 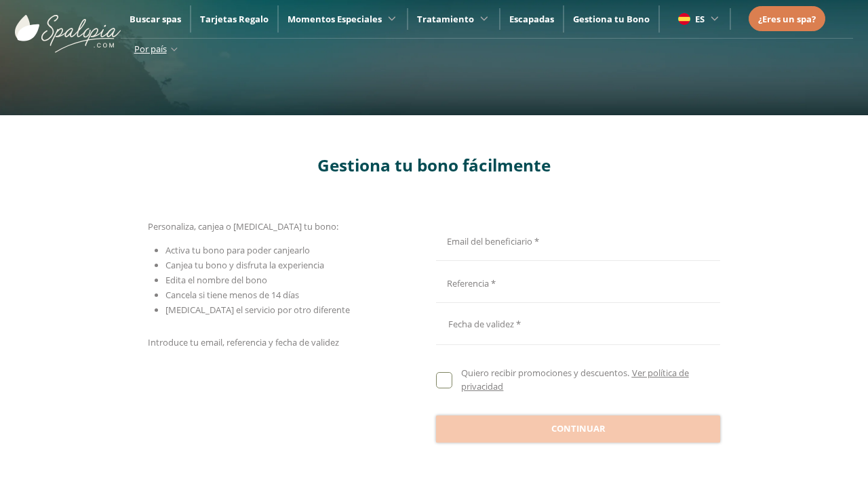 What do you see at coordinates (574, 380) in the screenshot?
I see `a: Ver política de privacidad` at bounding box center [574, 380].